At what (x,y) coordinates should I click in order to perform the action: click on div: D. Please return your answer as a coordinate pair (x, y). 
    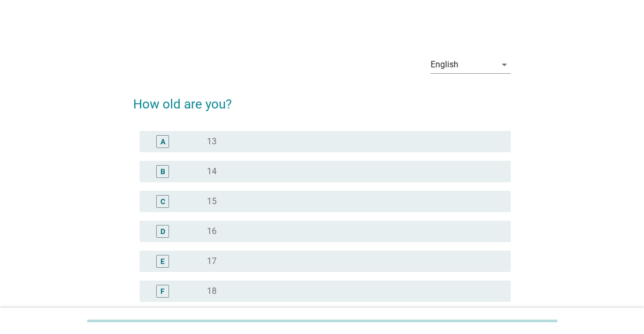
    Looking at the image, I should click on (163, 231).